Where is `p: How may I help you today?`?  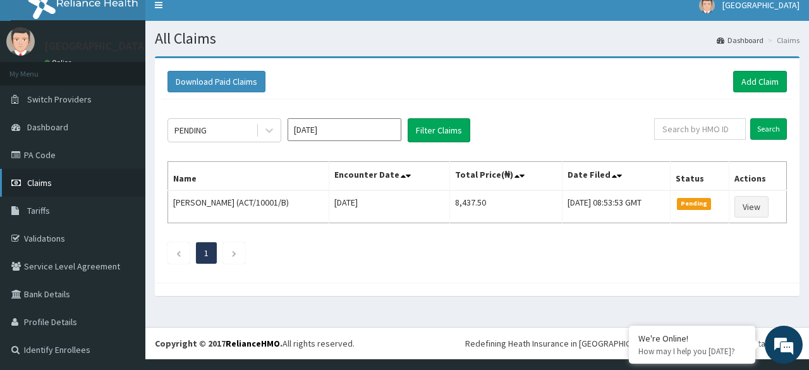 p: How may I help you today? is located at coordinates (692, 351).